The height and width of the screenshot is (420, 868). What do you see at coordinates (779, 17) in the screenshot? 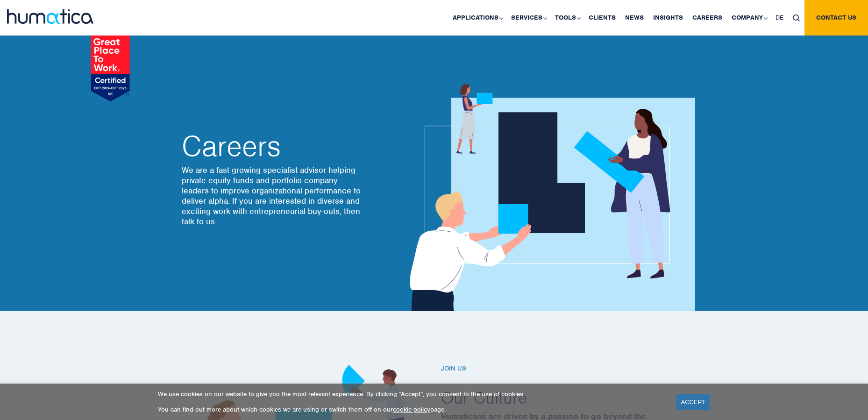
I see `span: DE` at bounding box center [779, 17].